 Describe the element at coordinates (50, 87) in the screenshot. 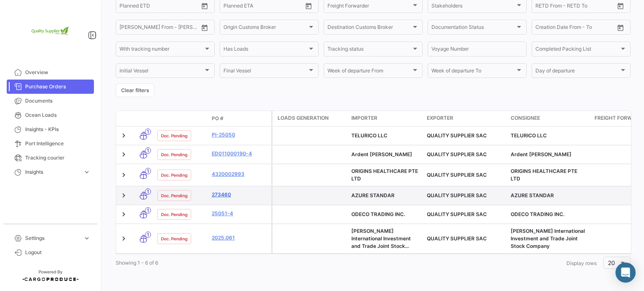

I see `a: Purchase Orders` at that location.